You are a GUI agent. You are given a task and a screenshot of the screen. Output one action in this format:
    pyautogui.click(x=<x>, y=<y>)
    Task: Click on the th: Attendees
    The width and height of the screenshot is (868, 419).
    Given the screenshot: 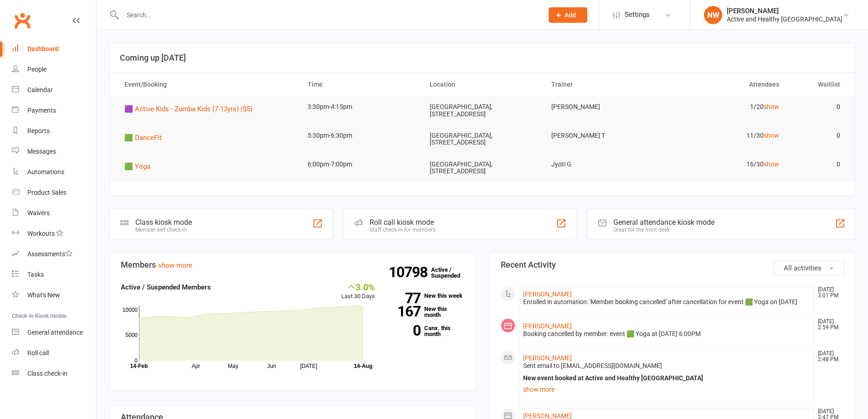 What is the action you would take?
    pyautogui.click(x=726, y=84)
    